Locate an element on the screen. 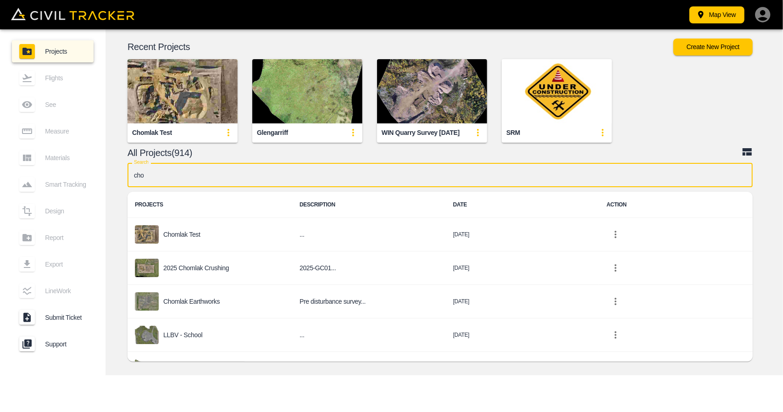  p: All Projects(914) is located at coordinates (434, 153).